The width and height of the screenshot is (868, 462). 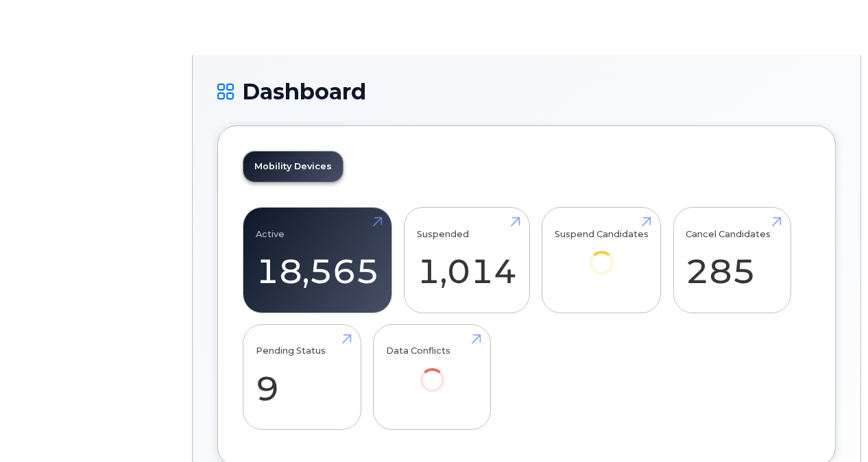 I want to click on h1: Dashboard, so click(x=527, y=91).